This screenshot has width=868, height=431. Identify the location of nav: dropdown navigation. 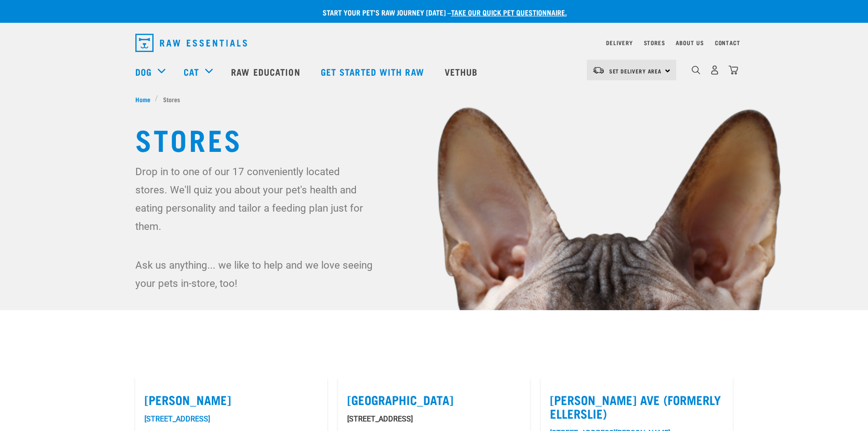
(434, 43).